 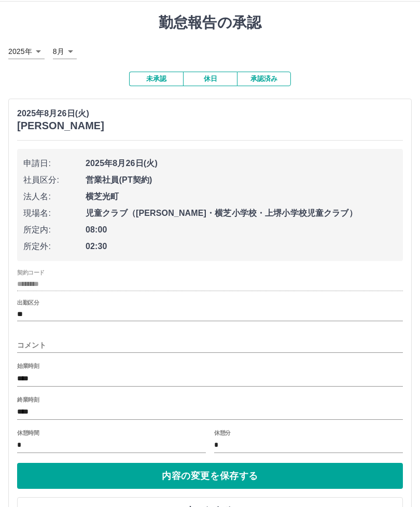 What do you see at coordinates (54, 213) in the screenshot?
I see `span: 現場名:` at bounding box center [54, 213].